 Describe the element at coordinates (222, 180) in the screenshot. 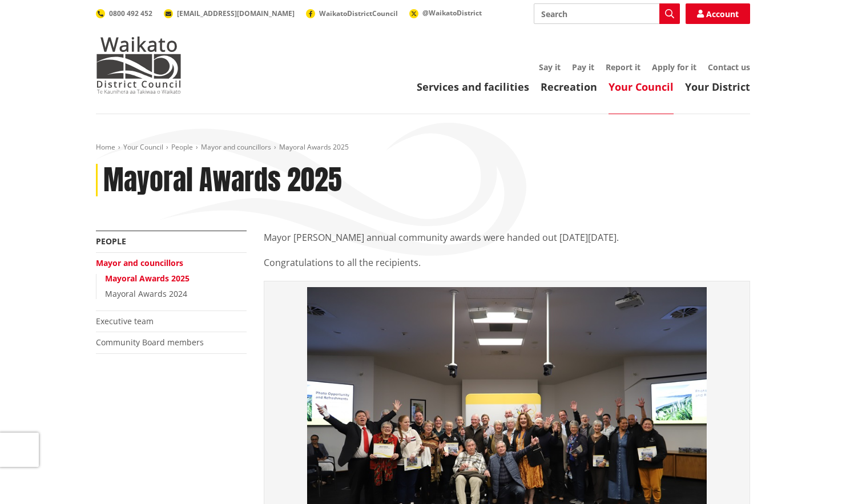

I see `h1: Mayoral Awards 2025` at that location.